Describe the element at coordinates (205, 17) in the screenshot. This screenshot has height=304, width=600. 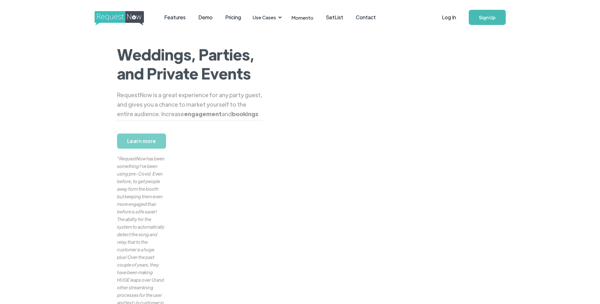
I see `a: Demo` at that location.